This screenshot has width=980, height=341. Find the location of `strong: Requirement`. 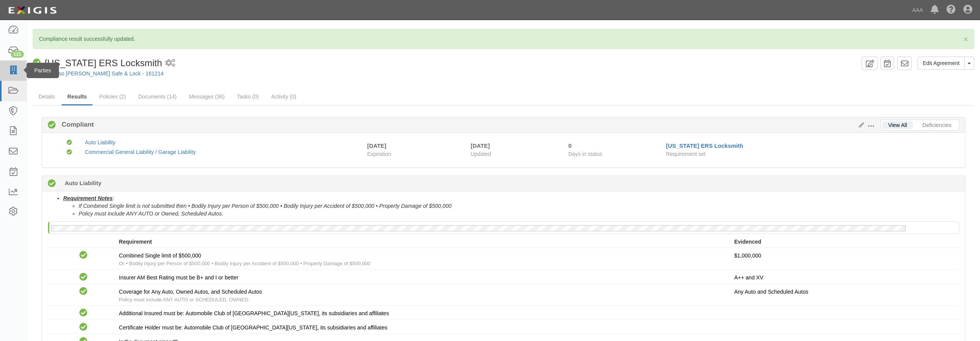

strong: Requirement is located at coordinates (135, 242).